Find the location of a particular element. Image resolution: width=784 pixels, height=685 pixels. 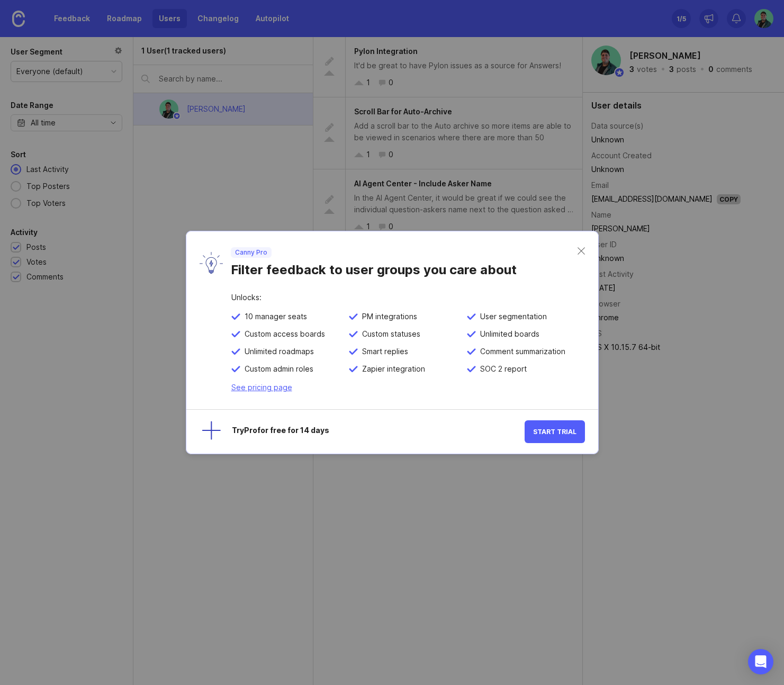

p: Canny Pro is located at coordinates (251, 252).